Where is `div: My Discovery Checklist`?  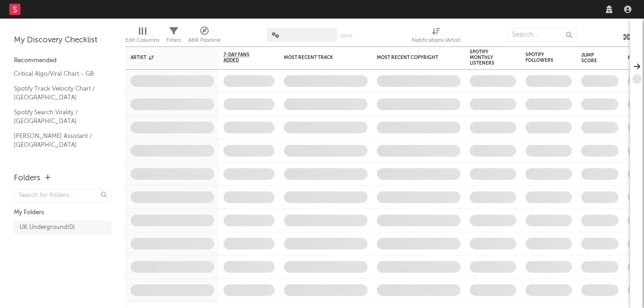 div: My Discovery Checklist is located at coordinates (63, 40).